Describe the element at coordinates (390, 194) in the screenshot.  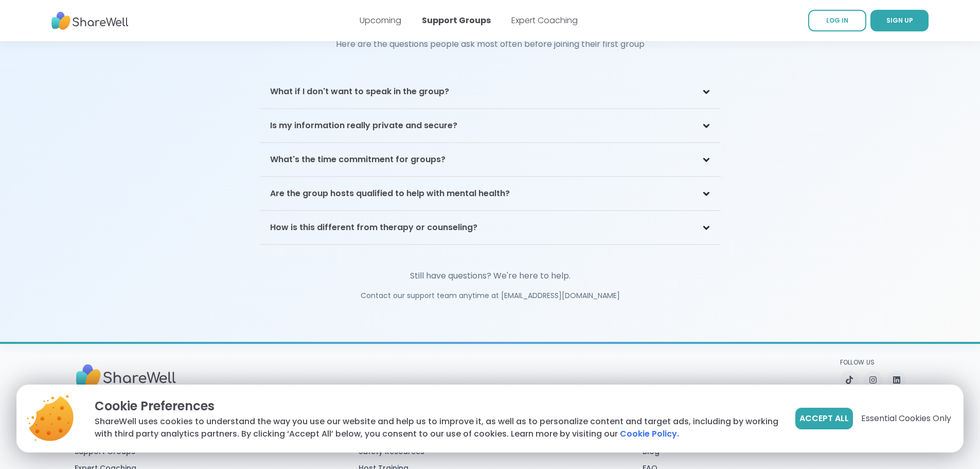
I see `h3: Are the group hosts qualified to help with mental health?` at that location.